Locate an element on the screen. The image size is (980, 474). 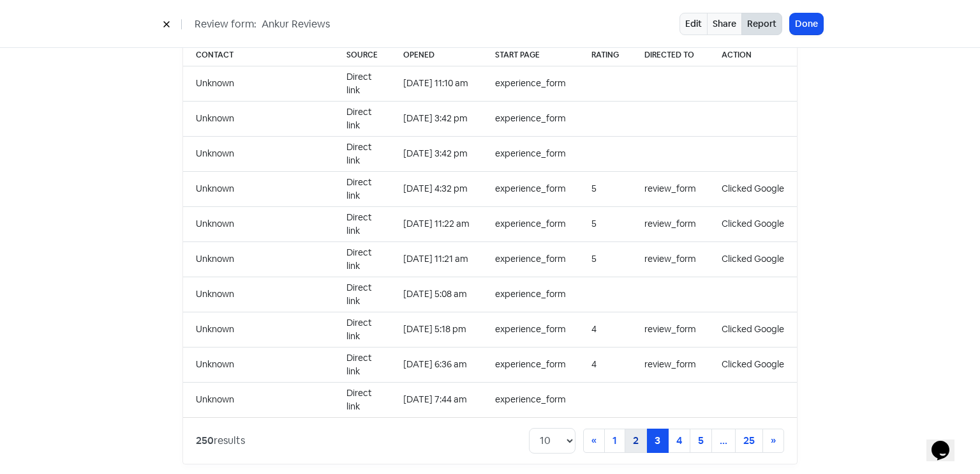
div: results is located at coordinates (220, 441).